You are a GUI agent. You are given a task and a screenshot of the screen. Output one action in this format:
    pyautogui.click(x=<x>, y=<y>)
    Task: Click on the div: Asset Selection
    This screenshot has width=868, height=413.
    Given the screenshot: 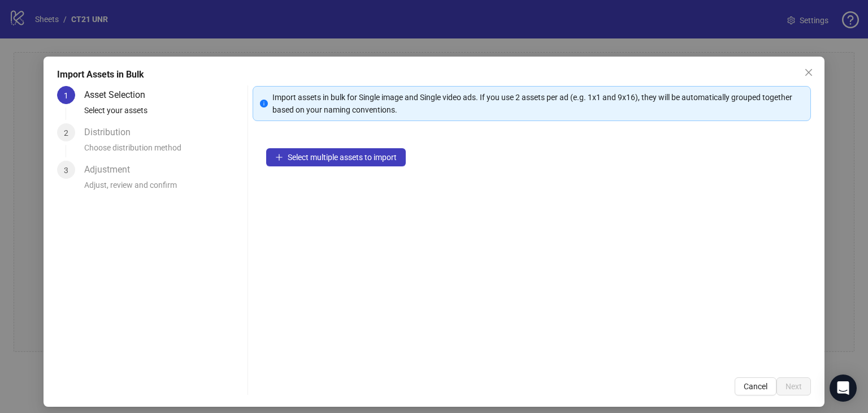 What is the action you would take?
    pyautogui.click(x=119, y=95)
    